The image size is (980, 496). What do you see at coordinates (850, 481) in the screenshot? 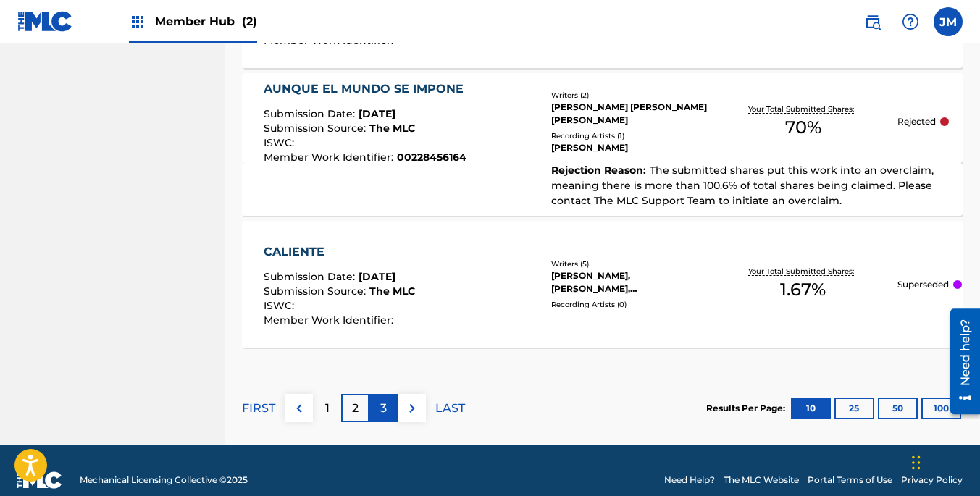
I see `a: Portal Terms of Use` at bounding box center [850, 481].